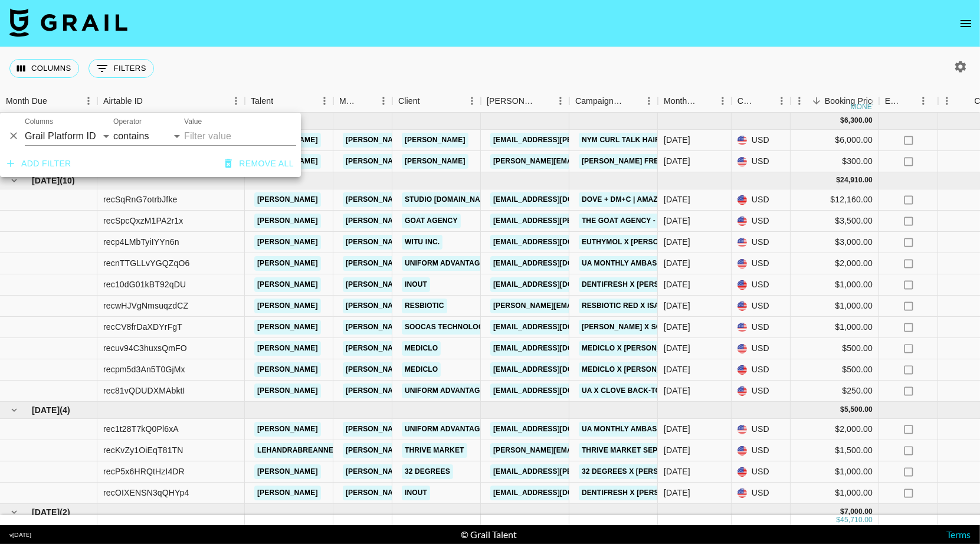 Image resolution: width=980 pixels, height=544 pixels. I want to click on div: recnTTGLLvYGQZqO6, so click(146, 263).